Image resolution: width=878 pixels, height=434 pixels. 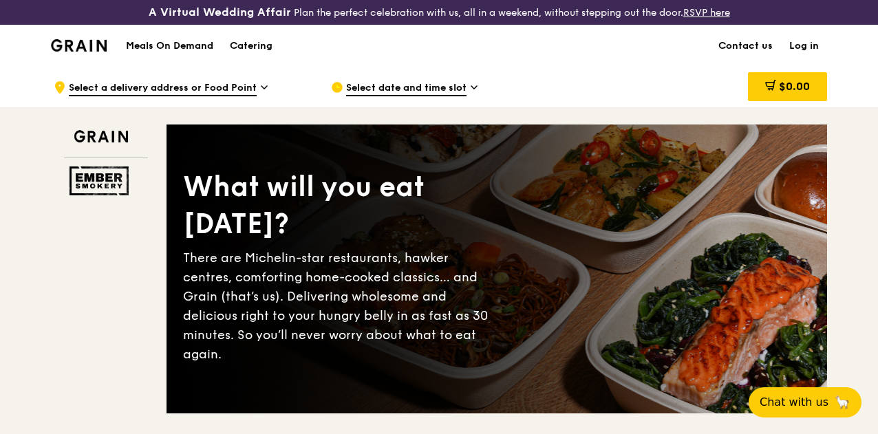 What do you see at coordinates (794, 86) in the screenshot?
I see `span: $0.00` at bounding box center [794, 86].